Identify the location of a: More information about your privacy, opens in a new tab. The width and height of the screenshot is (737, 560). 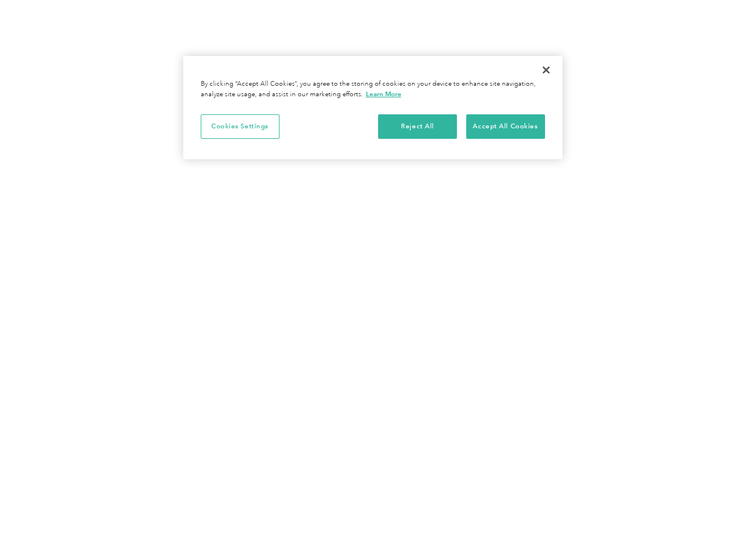
(383, 94).